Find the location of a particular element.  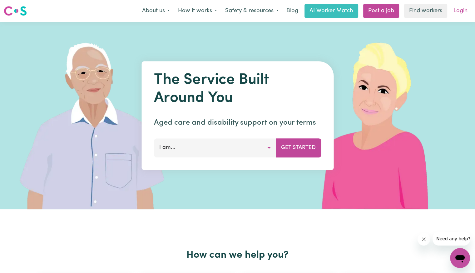

button: Safety & resources is located at coordinates (251, 11).